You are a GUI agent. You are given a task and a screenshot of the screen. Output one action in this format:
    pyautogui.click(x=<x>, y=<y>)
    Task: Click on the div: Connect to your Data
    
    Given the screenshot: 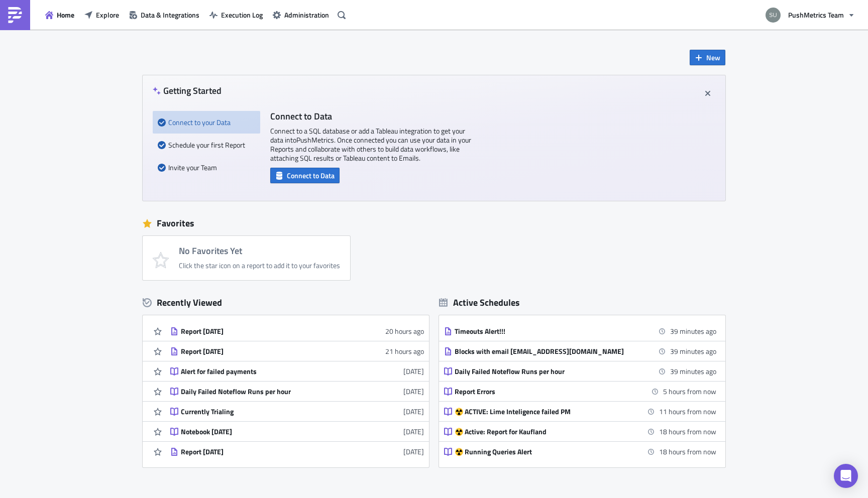 What is the action you would take?
    pyautogui.click(x=207, y=122)
    